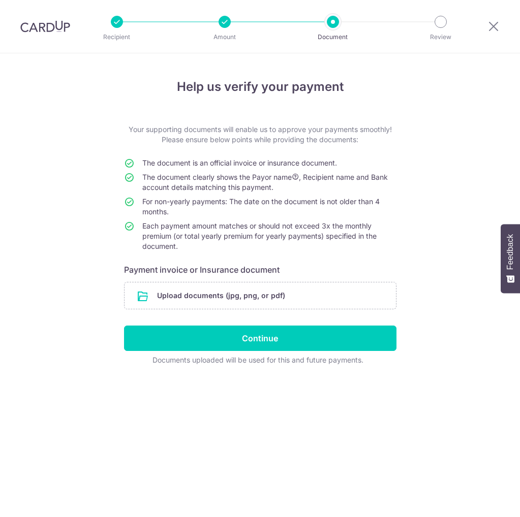 The width and height of the screenshot is (520, 517). What do you see at coordinates (260, 338) in the screenshot?
I see `input: Continue` at bounding box center [260, 338].